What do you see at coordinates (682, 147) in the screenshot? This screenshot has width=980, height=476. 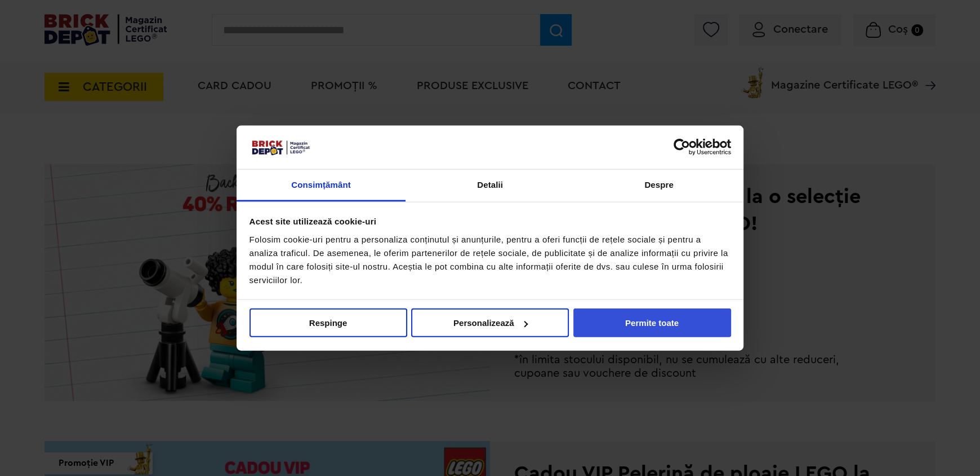 I see `a: Usercentrics Cookiebot - opens in a new window` at bounding box center [682, 147].